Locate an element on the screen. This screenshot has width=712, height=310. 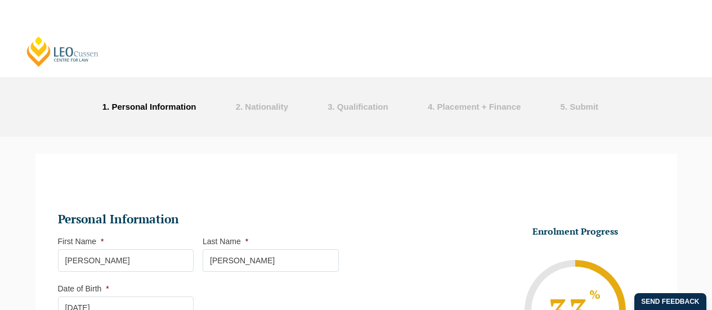
span: 5 is located at coordinates (563, 106).